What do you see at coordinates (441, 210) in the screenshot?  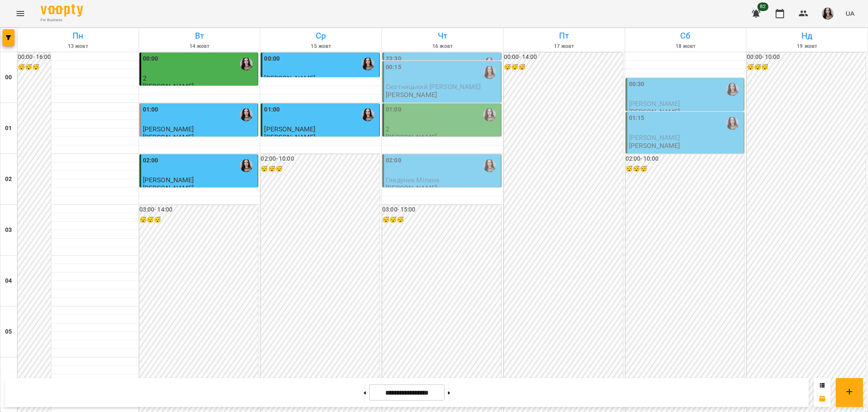 I see `h6: 03:00 - 15:00` at bounding box center [441, 210].